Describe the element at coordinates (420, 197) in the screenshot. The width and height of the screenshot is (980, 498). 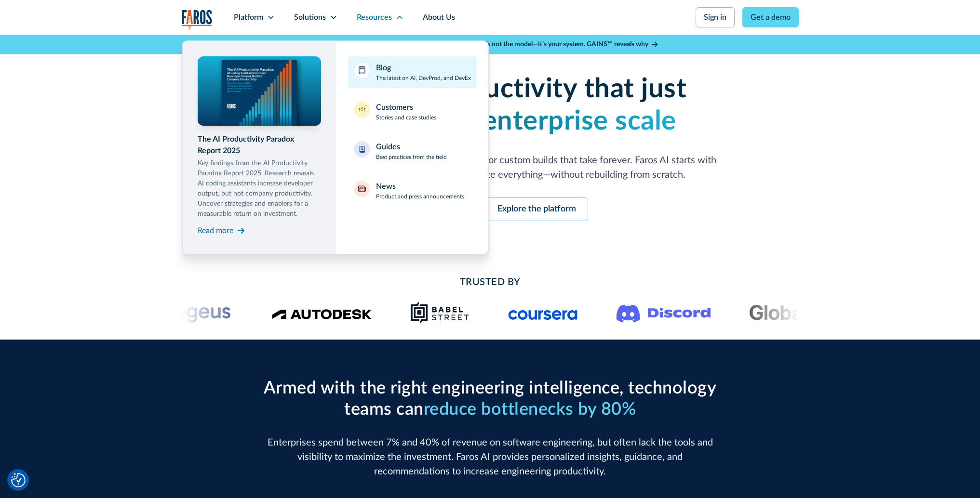
I see `p: Product and press announcements` at that location.